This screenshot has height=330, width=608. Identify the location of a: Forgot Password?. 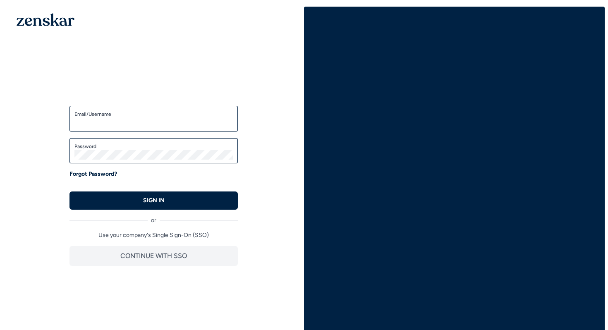
(93, 174).